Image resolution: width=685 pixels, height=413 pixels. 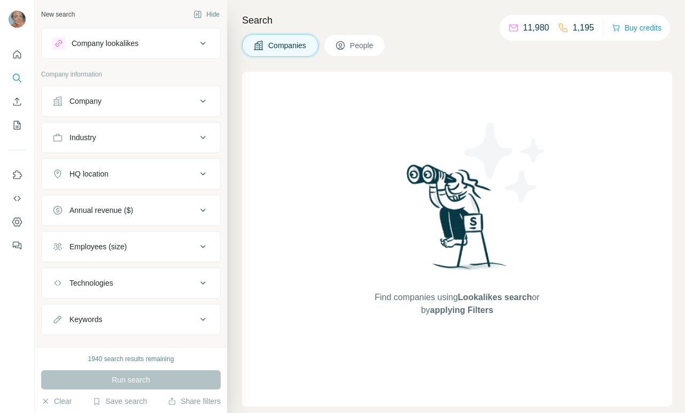 I want to click on button: Company, so click(x=131, y=101).